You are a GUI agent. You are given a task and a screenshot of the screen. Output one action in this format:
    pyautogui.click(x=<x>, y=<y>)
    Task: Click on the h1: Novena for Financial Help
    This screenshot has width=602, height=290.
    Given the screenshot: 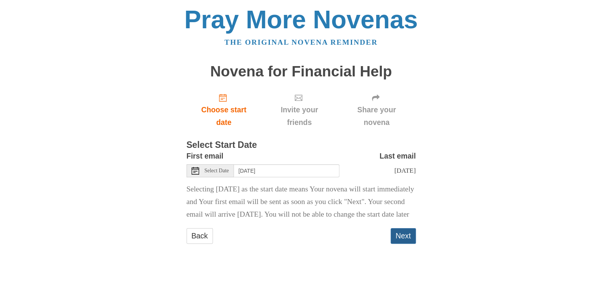 What is the action you would take?
    pyautogui.click(x=301, y=71)
    